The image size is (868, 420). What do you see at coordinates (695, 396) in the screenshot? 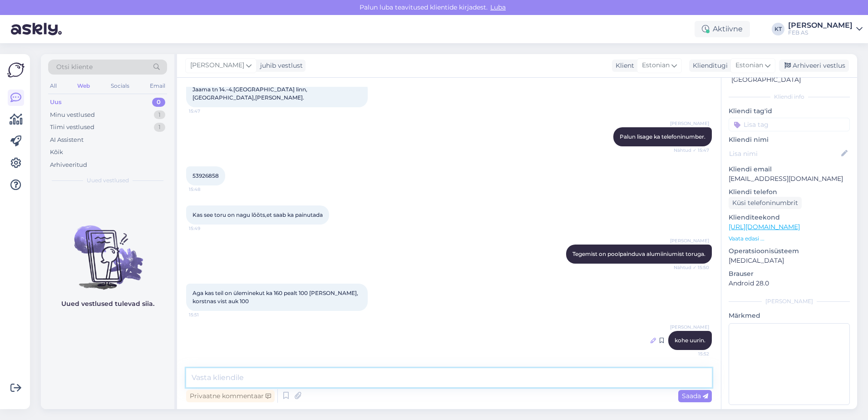
I see `span: Saada` at bounding box center [695, 396].